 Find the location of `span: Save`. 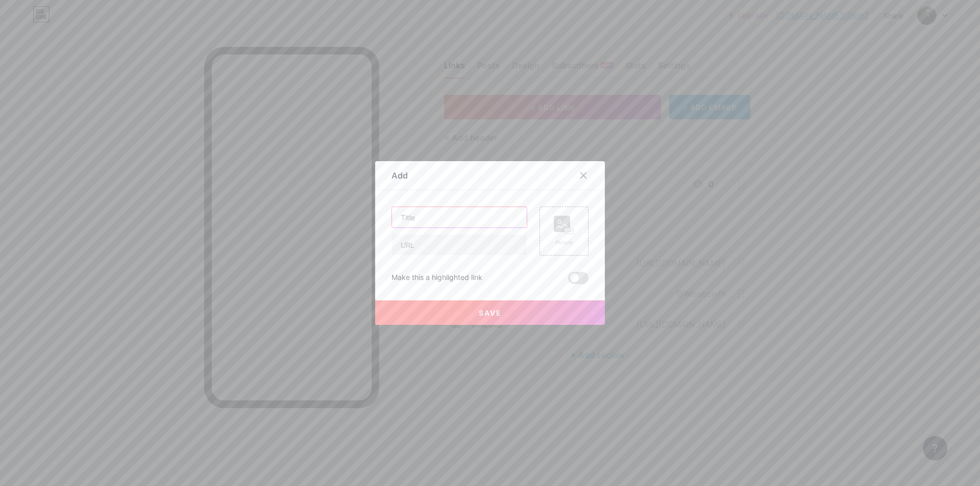

span: Save is located at coordinates (490, 313).